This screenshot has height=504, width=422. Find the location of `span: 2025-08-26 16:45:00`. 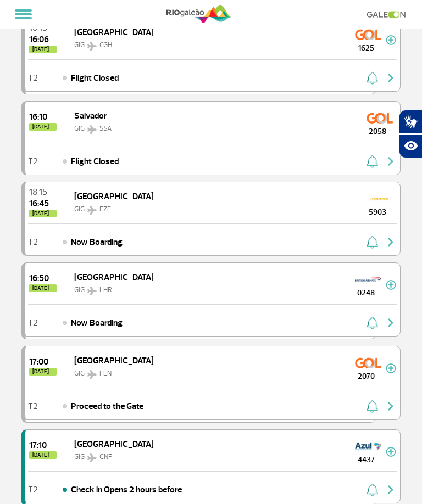

span: 2025-08-26 16:45:00 is located at coordinates (43, 203).